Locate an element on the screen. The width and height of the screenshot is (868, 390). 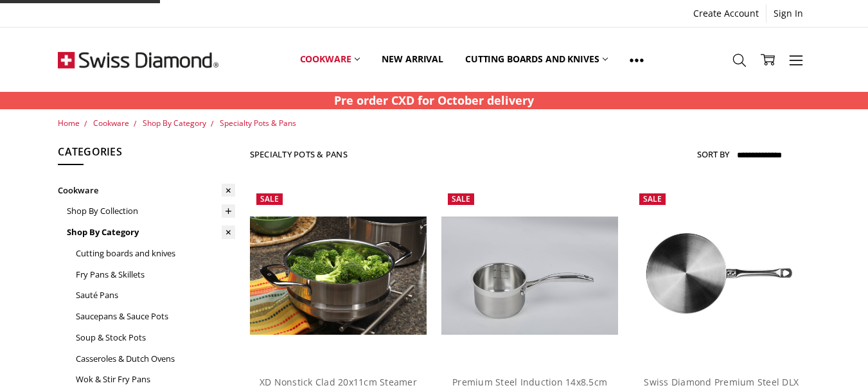
h1: Specialty Pots & Pans is located at coordinates (299, 154).